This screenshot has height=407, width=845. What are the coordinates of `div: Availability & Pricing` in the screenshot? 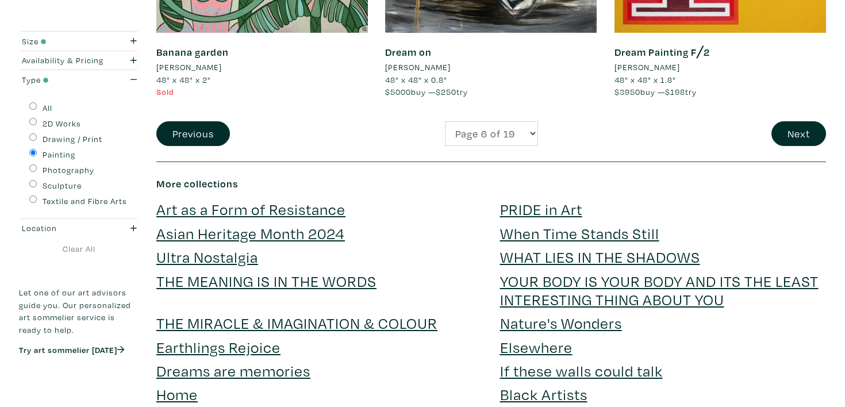 It's located at (63, 60).